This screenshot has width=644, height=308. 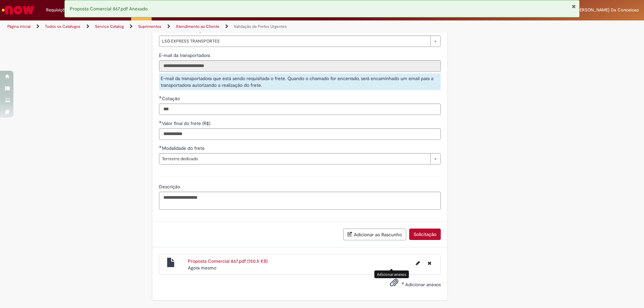 I want to click on time: 01/09/2025 08:57:41, so click(x=202, y=268).